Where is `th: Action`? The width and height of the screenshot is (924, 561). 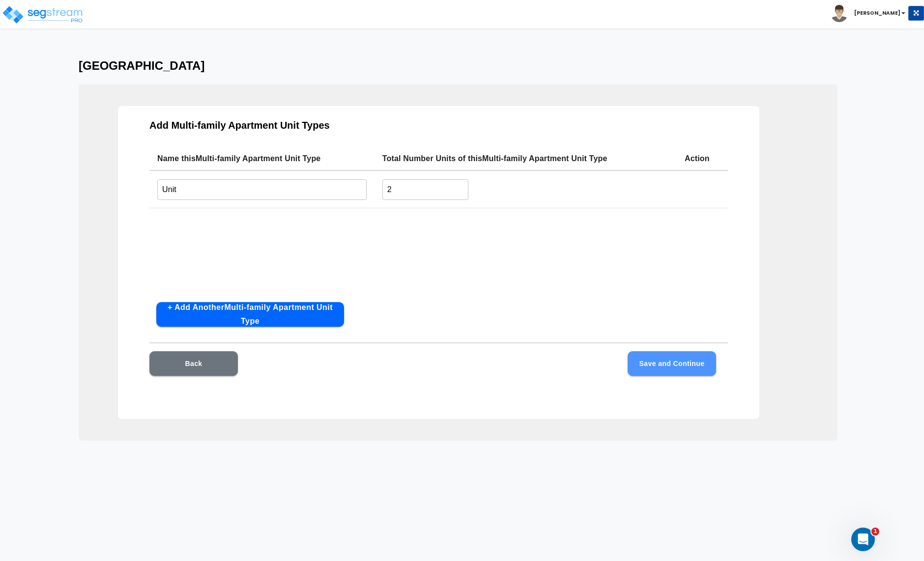 th: Action is located at coordinates (702, 159).